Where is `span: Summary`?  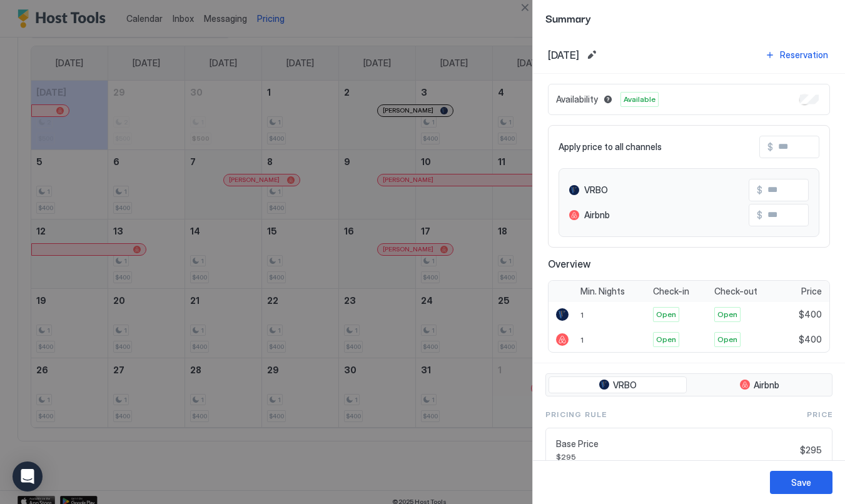 span: Summary is located at coordinates (689, 18).